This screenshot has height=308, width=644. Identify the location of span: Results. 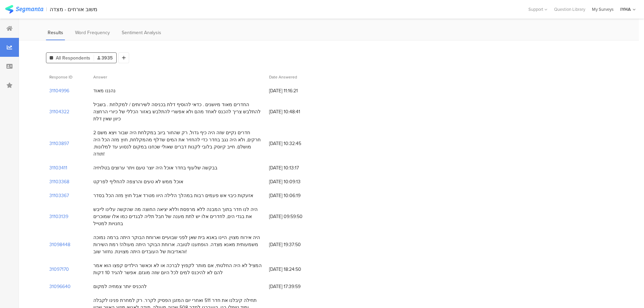
(56, 33).